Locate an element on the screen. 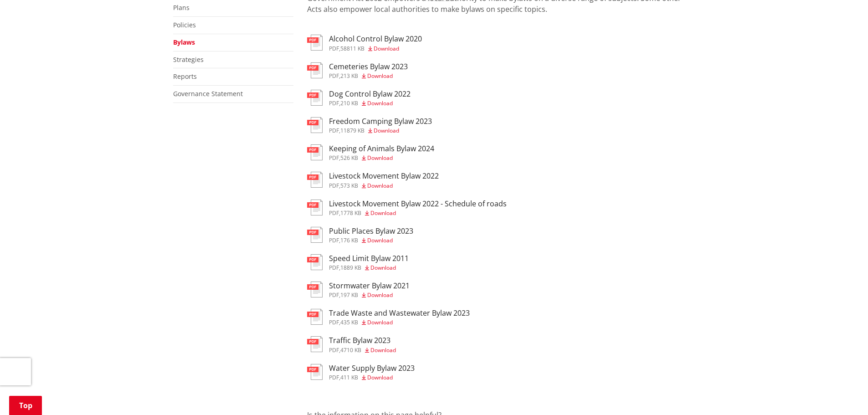 The width and height of the screenshot is (868, 415). a: Water Supply Bylaw 2023 pdf,411 KB Download is located at coordinates (361, 372).